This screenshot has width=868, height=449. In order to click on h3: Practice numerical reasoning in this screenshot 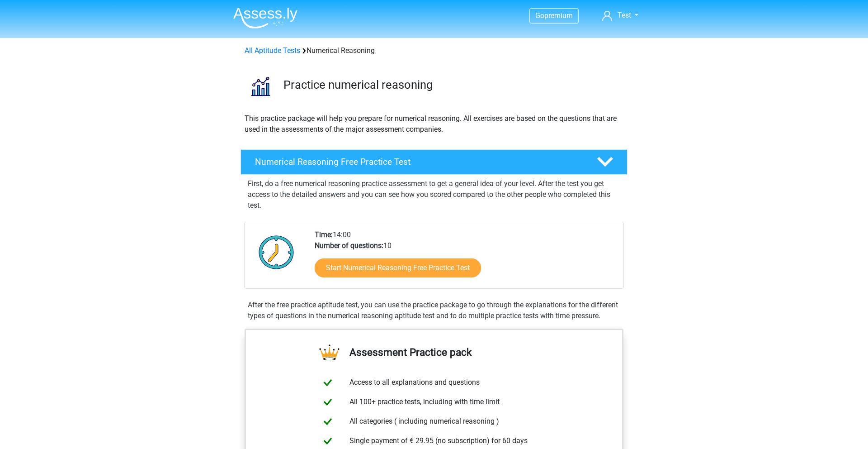, I will do `click(451, 85)`.